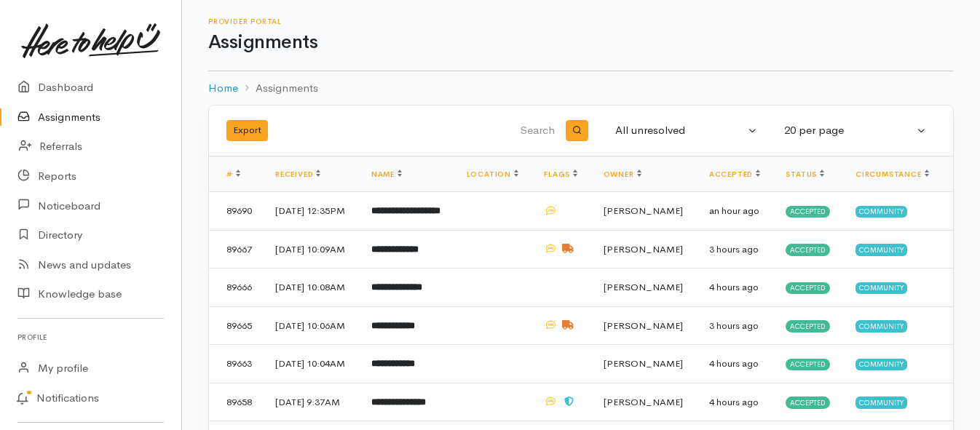 Image resolution: width=980 pixels, height=430 pixels. Describe the element at coordinates (247, 131) in the screenshot. I see `button: Export` at that location.